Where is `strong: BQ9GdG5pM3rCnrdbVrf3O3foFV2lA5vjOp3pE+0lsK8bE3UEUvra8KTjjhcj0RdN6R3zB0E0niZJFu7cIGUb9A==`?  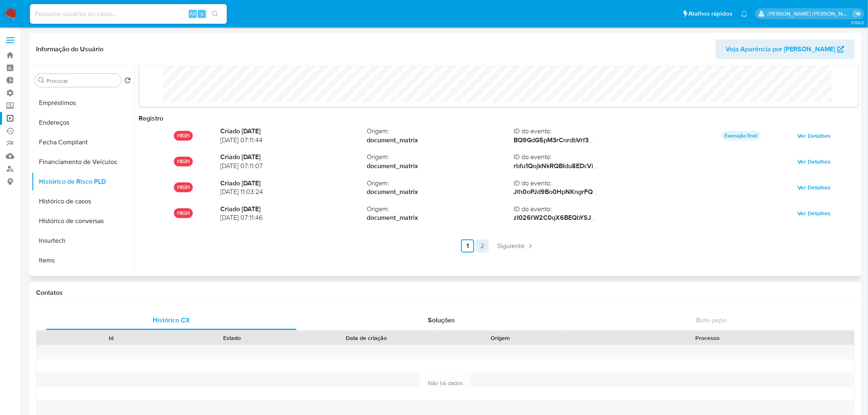 strong: BQ9GdG5pM3rCnrdbVrf3O3foFV2lA5vjOp3pE+0lsK8bE3UEUvra8KTjjhcj0RdN6R3zB0E0niZJFu7cIGUb9A== is located at coordinates (673, 140).